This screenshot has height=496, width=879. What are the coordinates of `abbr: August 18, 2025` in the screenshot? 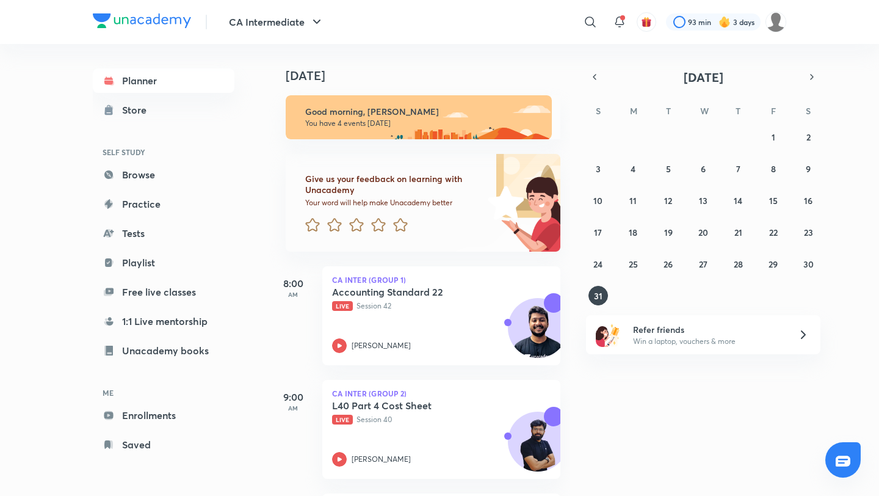 It's located at (633, 232).